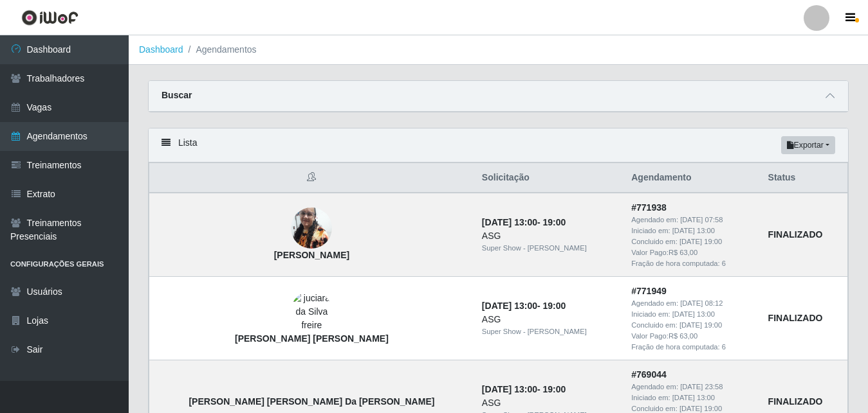 The width and height of the screenshot is (868, 413). I want to click on th: Agendamento, so click(692, 178).